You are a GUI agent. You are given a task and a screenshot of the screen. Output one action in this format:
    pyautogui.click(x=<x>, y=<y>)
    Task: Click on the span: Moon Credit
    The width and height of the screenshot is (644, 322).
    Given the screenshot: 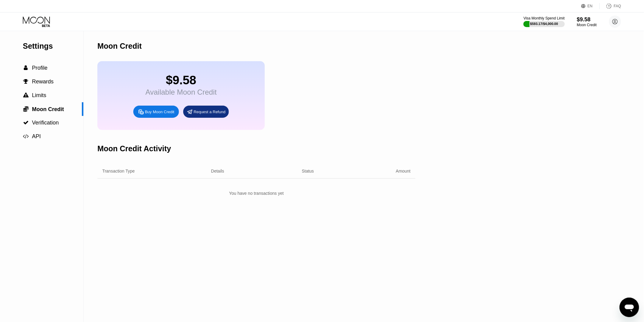 What is the action you would take?
    pyautogui.click(x=48, y=109)
    